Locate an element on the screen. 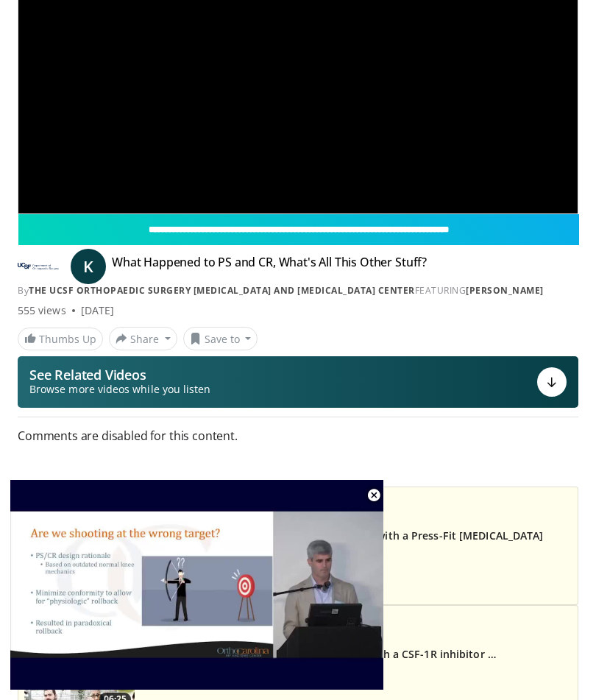 The image size is (596, 700). a: Thumbs Up is located at coordinates (61, 338).